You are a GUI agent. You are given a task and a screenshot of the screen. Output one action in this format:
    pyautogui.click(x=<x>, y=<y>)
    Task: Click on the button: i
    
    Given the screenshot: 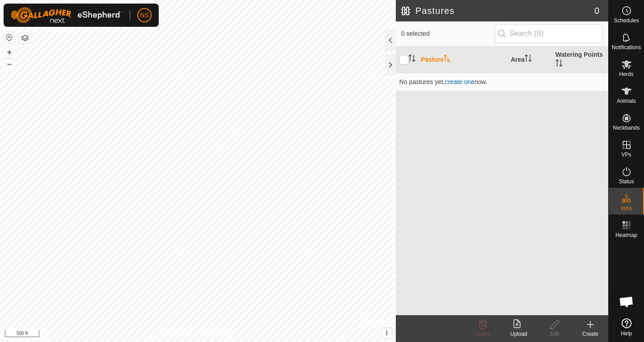 What is the action you would take?
    pyautogui.click(x=387, y=333)
    